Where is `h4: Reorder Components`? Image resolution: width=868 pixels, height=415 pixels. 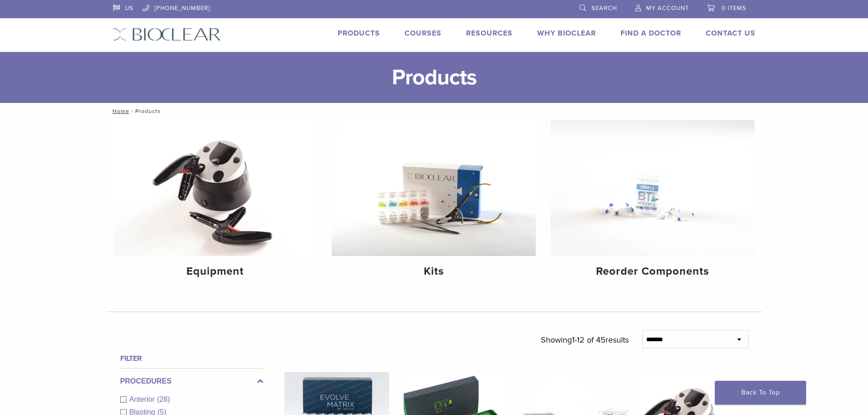 h4: Reorder Components is located at coordinates (653, 272).